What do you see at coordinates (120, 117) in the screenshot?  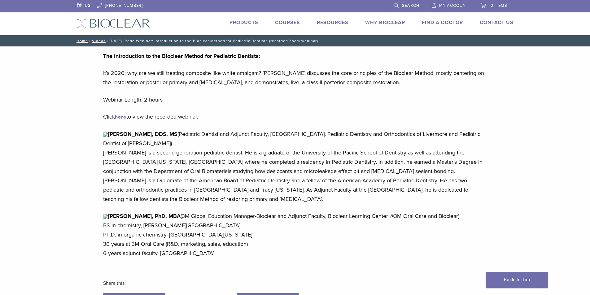 I see `a: here` at bounding box center [120, 117].